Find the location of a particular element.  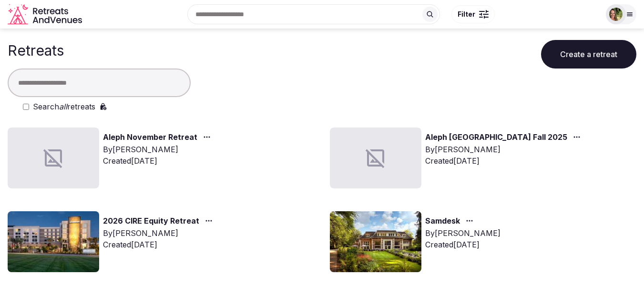

img: Shay Tippie is located at coordinates (616, 14).